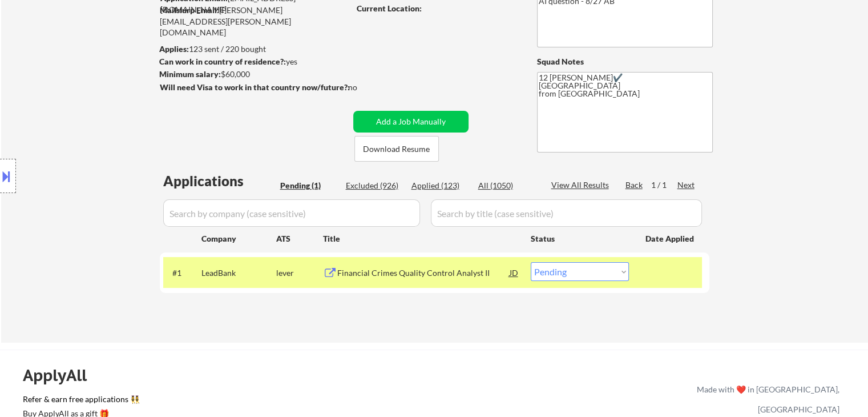 This screenshot has height=417, width=868. I want to click on input: Search by company (case sensitive), so click(292, 213).